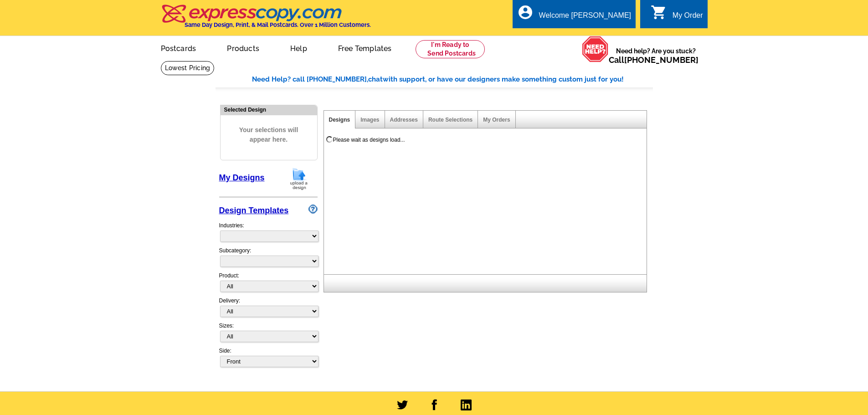  Describe the element at coordinates (526, 12) in the screenshot. I see `i: account_circle` at that location.